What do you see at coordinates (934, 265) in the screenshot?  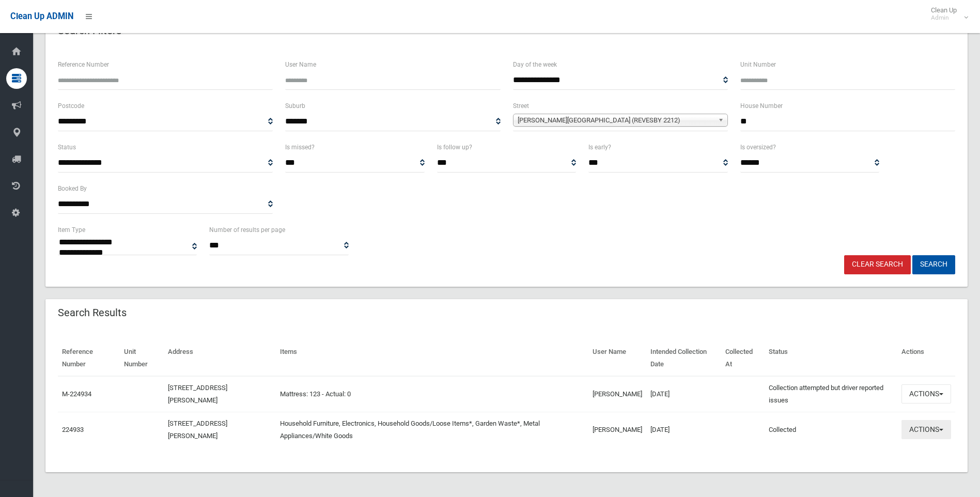 I see `button: Search` at bounding box center [934, 265].